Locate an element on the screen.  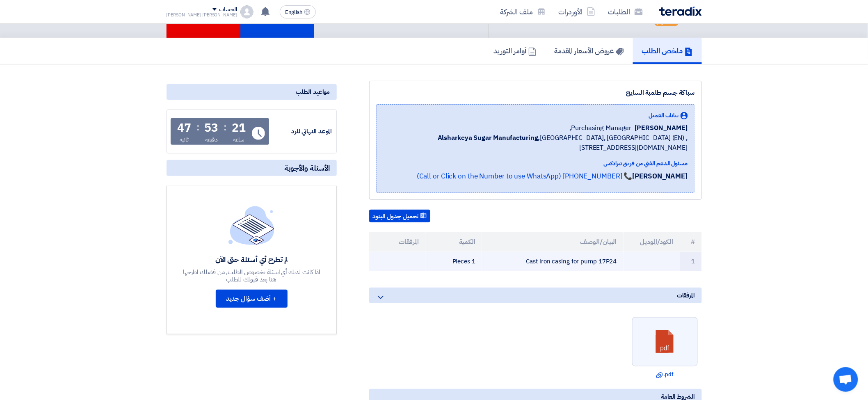
span: Purchasing Manager, is located at coordinates (601, 128).